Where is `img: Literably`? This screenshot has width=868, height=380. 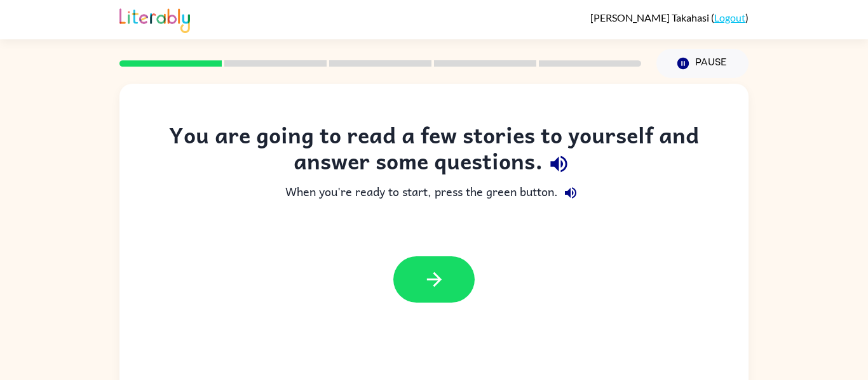 img: Literably is located at coordinates (155, 19).